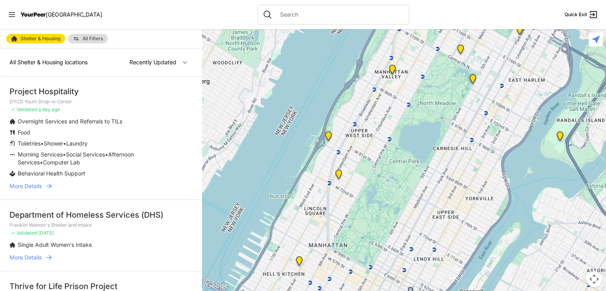 This screenshot has height=291, width=606. Describe the element at coordinates (88, 39) in the screenshot. I see `a: All Filters` at that location.